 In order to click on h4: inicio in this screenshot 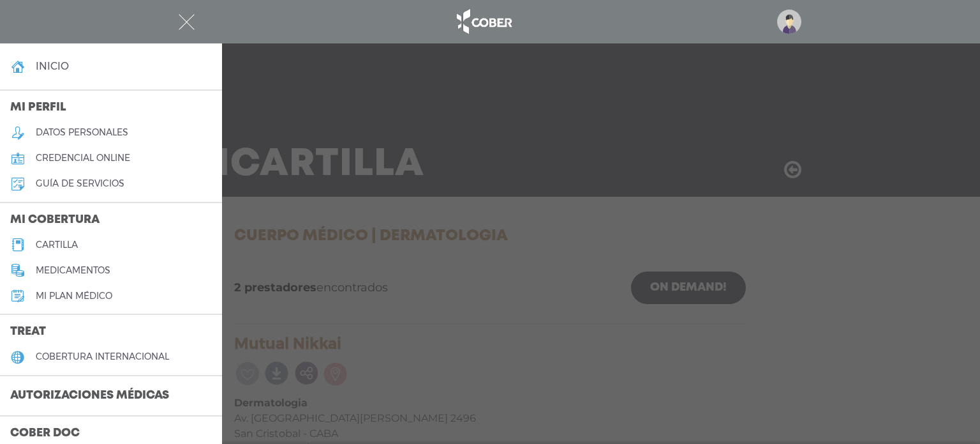, I will do `click(52, 66)`.